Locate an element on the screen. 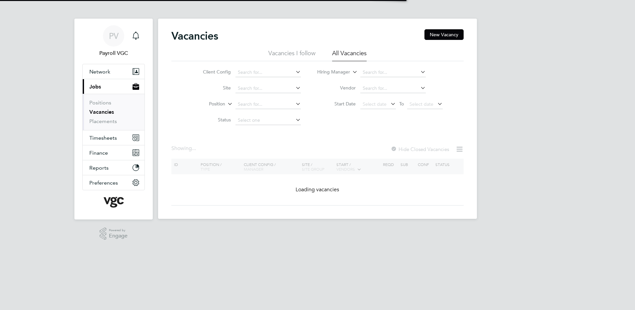 The image size is (635, 310). img: vgcgroup-logo-retina.png is located at coordinates (114, 202).